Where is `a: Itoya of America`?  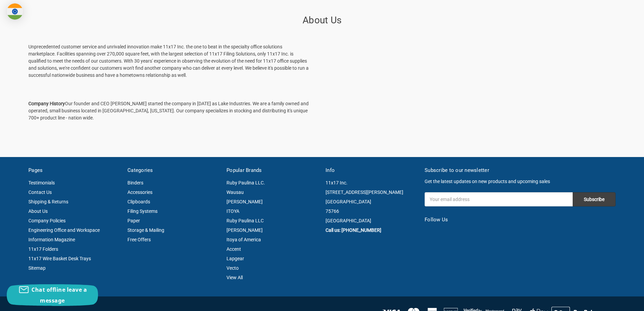 a: Itoya of America is located at coordinates (244, 240).